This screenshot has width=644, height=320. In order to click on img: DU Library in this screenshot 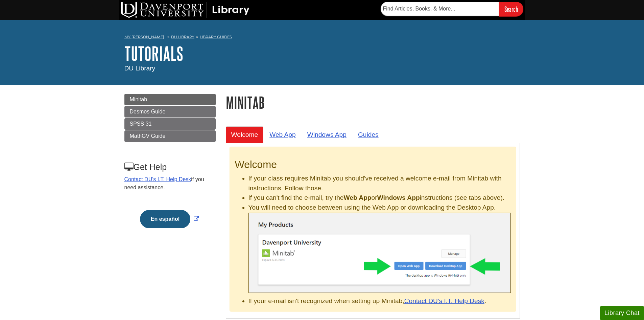, I will do `click(185, 10)`.